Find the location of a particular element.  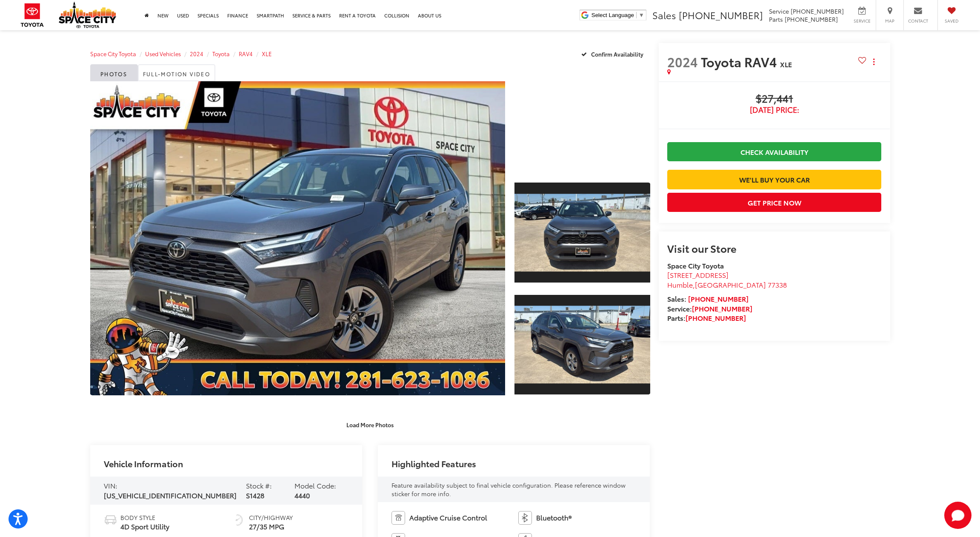

a: Toyota is located at coordinates (221, 54).